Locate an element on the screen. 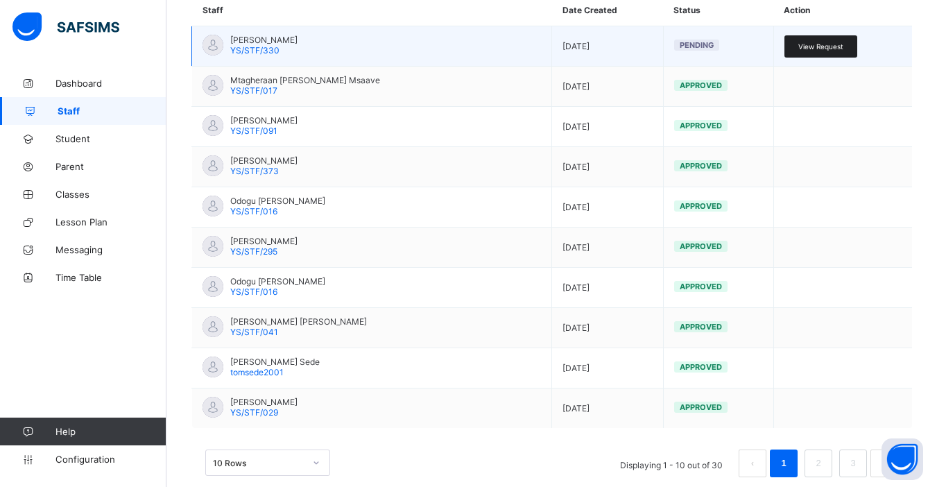  button: next page is located at coordinates (884, 463).